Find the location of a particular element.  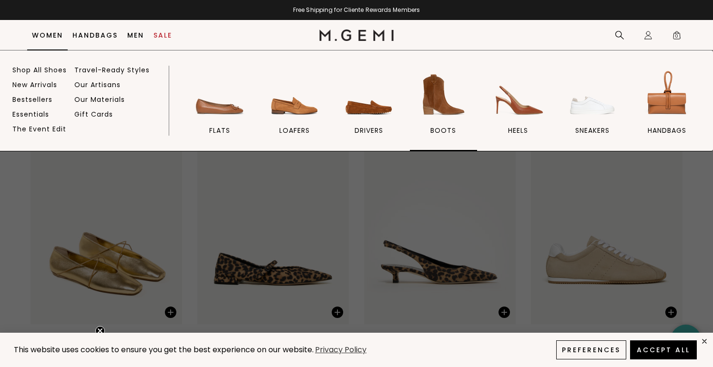

span: drivers is located at coordinates (369, 131).